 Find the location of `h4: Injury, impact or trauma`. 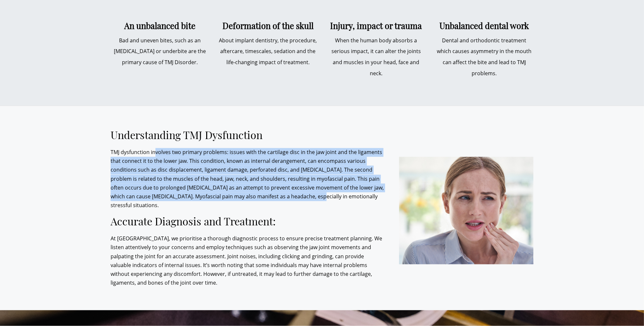

h4: Injury, impact or trauma is located at coordinates (376, 26).